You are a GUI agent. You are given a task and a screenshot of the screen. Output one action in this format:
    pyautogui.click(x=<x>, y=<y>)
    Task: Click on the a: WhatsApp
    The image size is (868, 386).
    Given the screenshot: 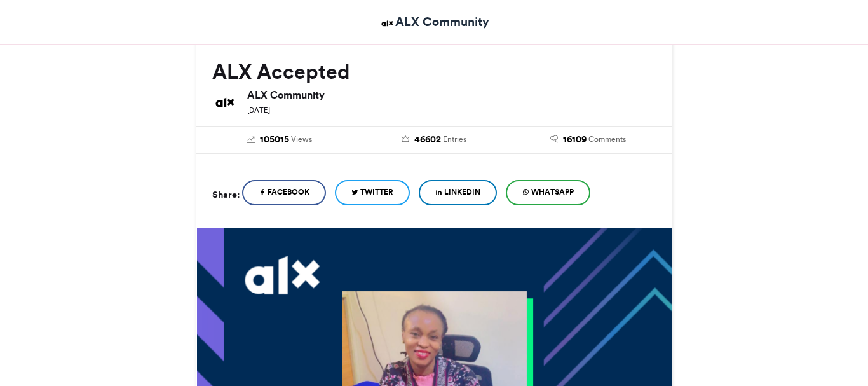 What is the action you would take?
    pyautogui.click(x=548, y=193)
    